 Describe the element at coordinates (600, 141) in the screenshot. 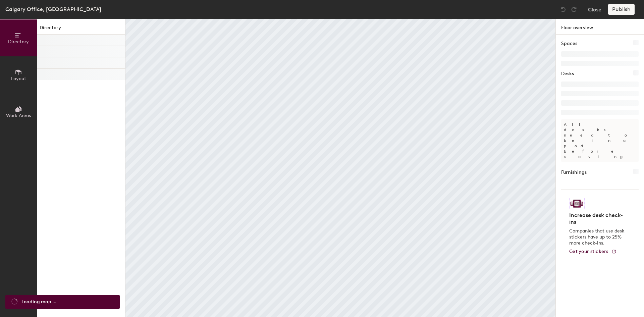

I see `p: All desks need to be in a pod before saving` at that location.